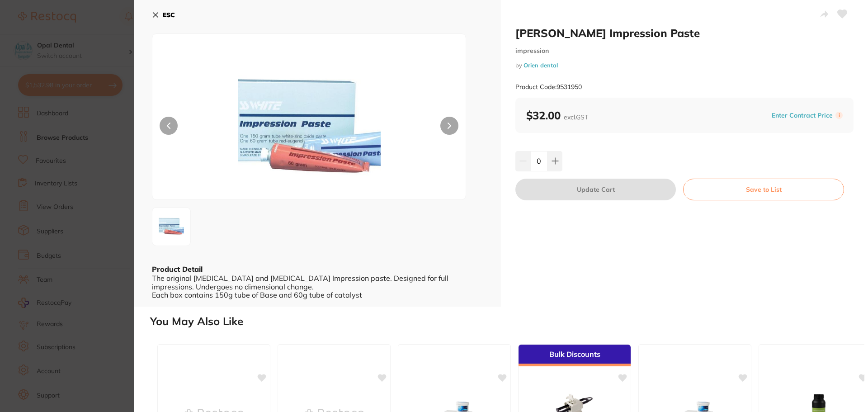 Image resolution: width=868 pixels, height=412 pixels. Describe the element at coordinates (840, 115) in the screenshot. I see `label: i` at that location.